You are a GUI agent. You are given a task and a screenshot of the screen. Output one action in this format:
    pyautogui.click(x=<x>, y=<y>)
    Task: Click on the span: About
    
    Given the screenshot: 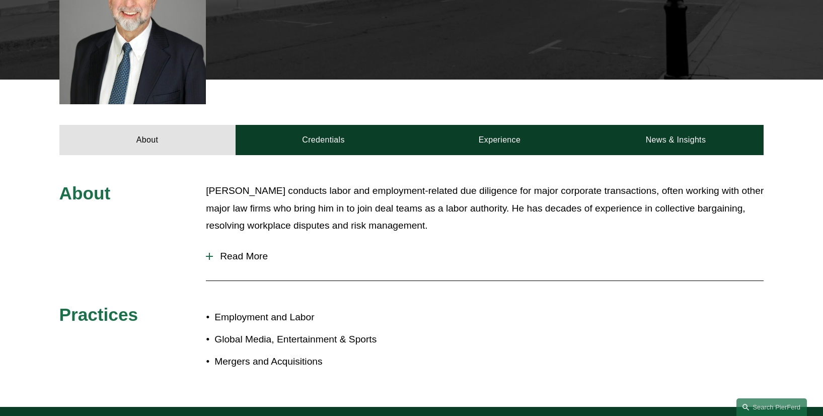 What is the action you would take?
    pyautogui.click(x=85, y=193)
    